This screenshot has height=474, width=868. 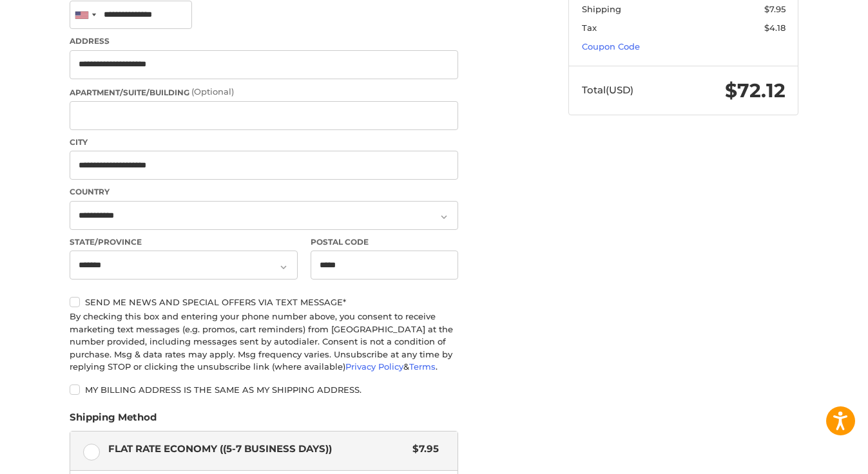 What do you see at coordinates (264, 92) in the screenshot?
I see `label: Apartment/Suite/Building` at bounding box center [264, 92].